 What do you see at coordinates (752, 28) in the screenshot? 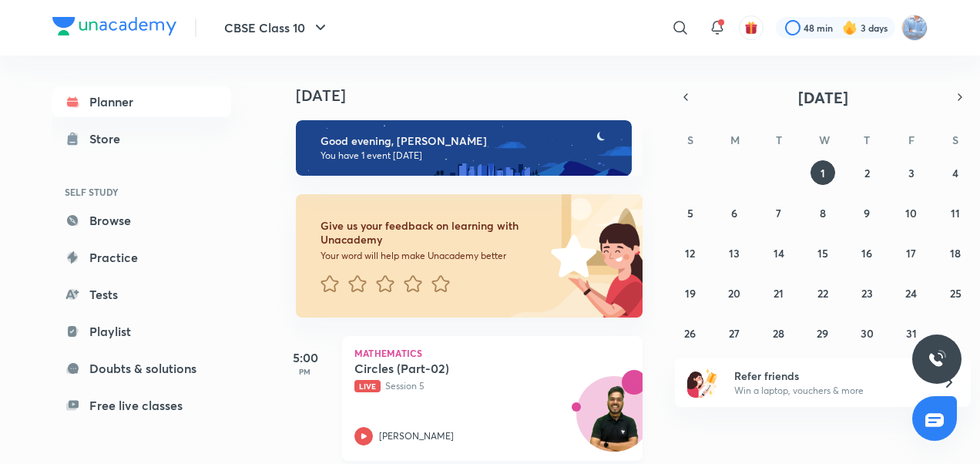
I see `img: avatar` at bounding box center [752, 28].